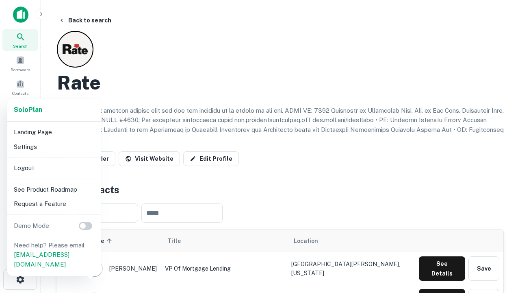  I want to click on li: Request a Feature, so click(54, 204).